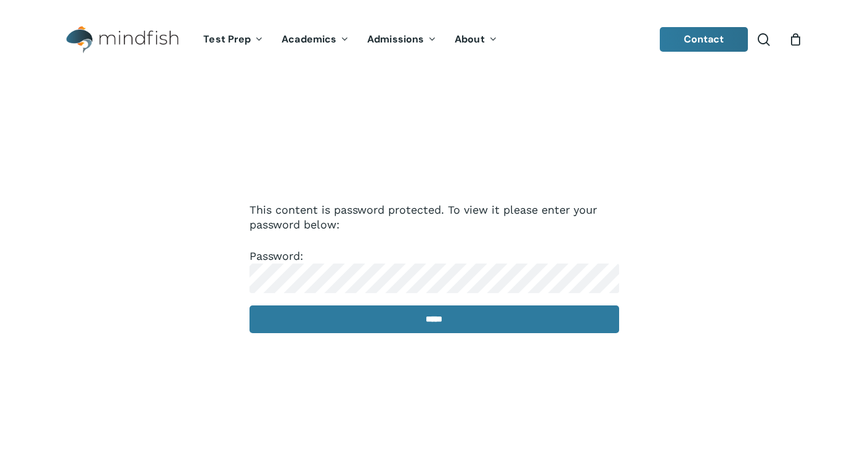 This screenshot has height=468, width=868. What do you see at coordinates (434, 225) in the screenshot?
I see `p: This content is password protected. To view it please enter your password below:` at bounding box center [434, 225].